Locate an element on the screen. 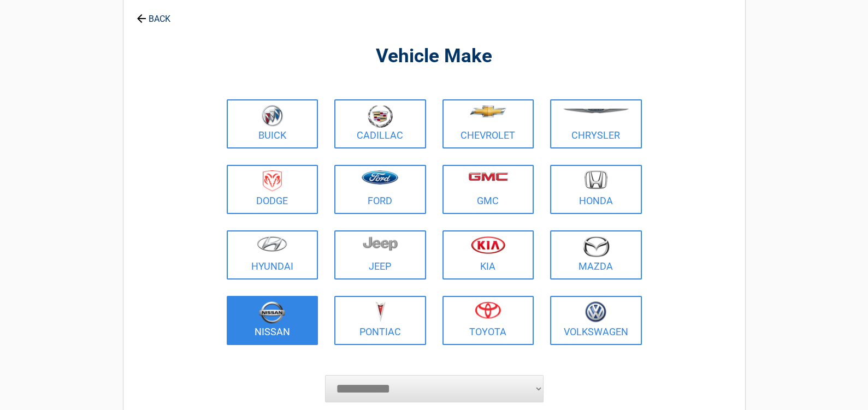 The image size is (868, 410). a: Toyota is located at coordinates (488, 321).